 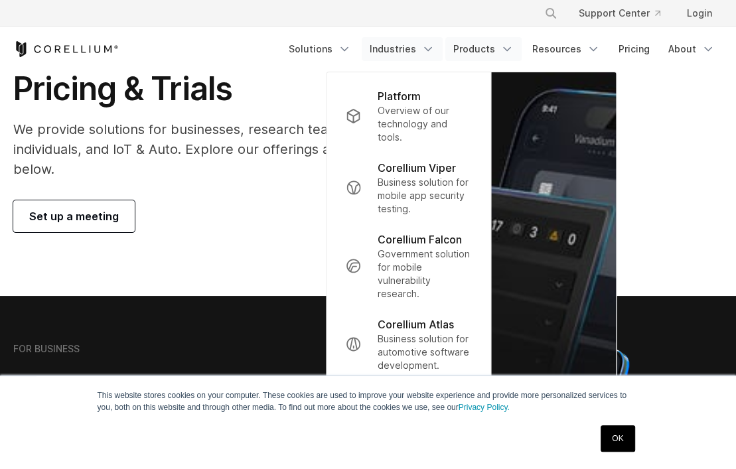 I want to click on p: Corellium Viper, so click(x=416, y=168).